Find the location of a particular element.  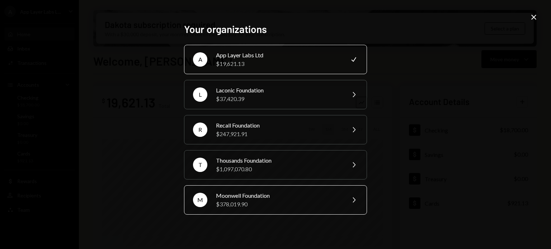

div: Laconic Foundation is located at coordinates (278, 90).